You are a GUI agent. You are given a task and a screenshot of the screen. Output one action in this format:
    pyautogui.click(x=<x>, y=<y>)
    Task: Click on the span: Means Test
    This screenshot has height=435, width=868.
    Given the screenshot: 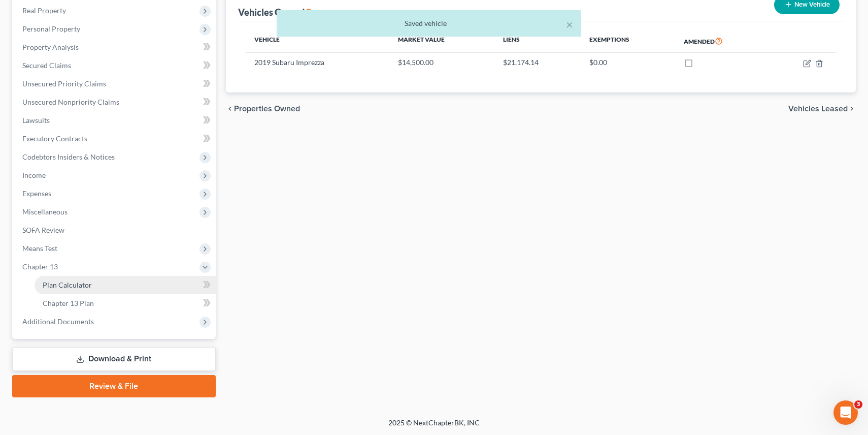 What is the action you would take?
    pyautogui.click(x=40, y=248)
    